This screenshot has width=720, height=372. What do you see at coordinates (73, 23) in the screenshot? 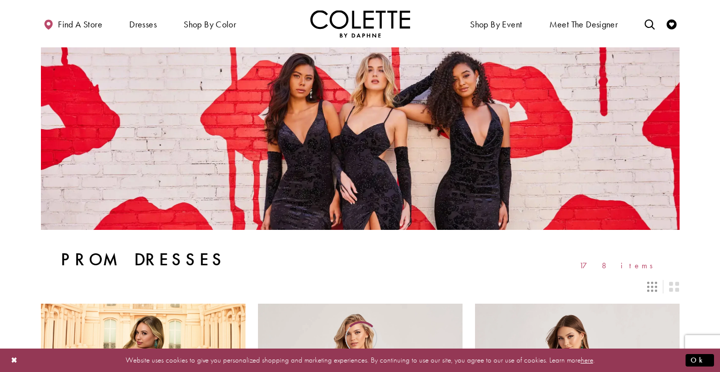
I see `a: Find a store` at bounding box center [73, 23].